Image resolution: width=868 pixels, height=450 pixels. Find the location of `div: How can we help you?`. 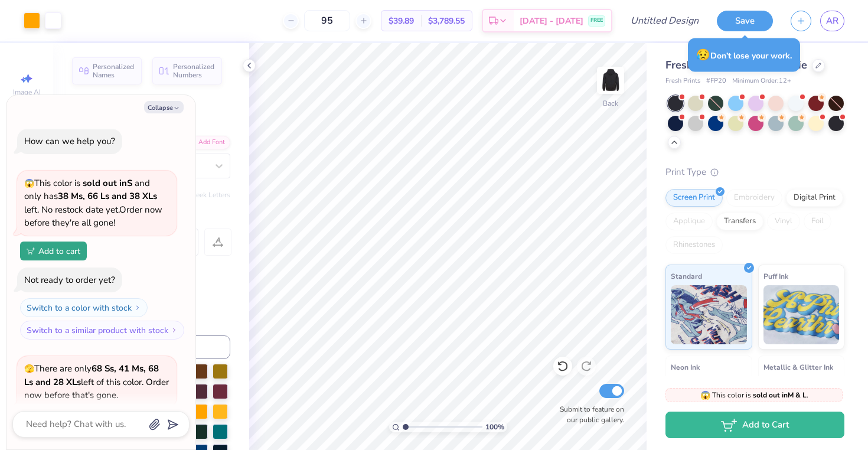

div: How can we help you? is located at coordinates (70, 141).